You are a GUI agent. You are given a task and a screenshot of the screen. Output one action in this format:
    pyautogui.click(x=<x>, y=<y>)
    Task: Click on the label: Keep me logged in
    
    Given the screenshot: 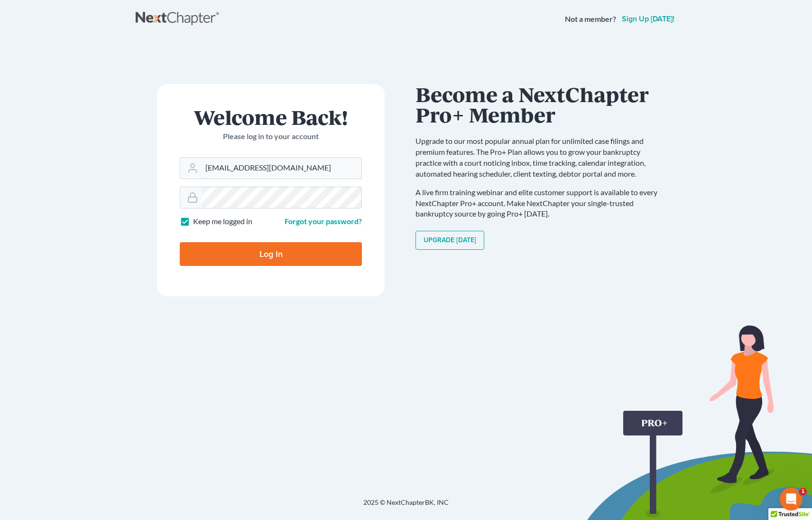 What is the action you would take?
    pyautogui.click(x=223, y=221)
    